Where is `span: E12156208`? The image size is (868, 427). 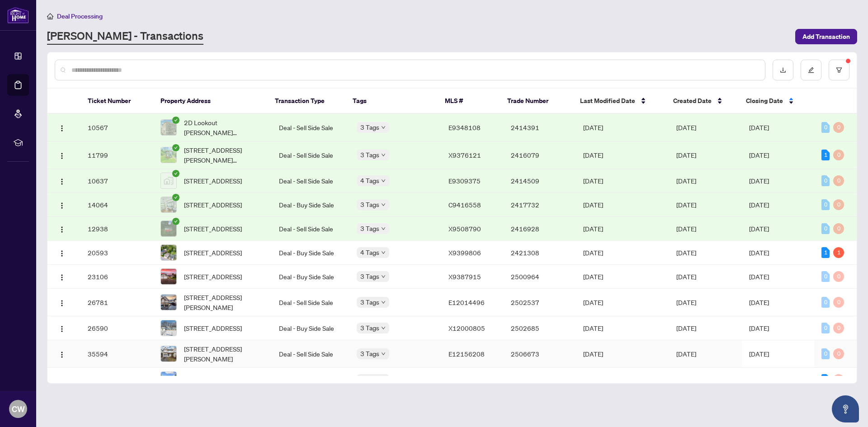
span: E12156208 is located at coordinates (466, 354).